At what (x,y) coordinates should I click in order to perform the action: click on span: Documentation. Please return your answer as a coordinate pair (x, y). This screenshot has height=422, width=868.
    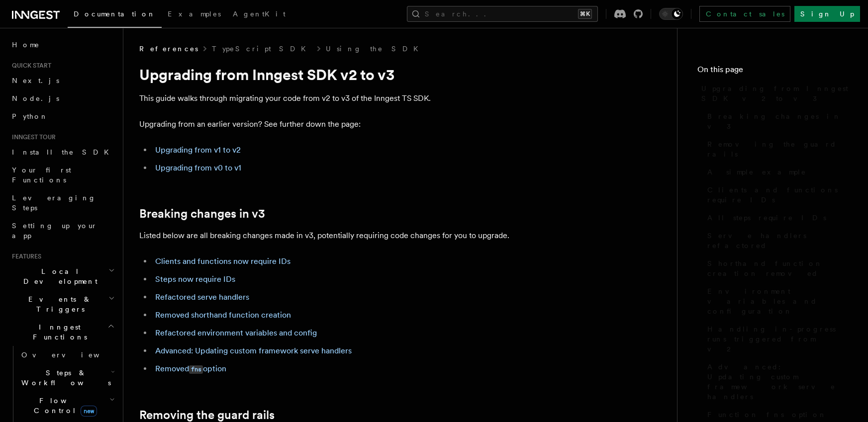
    Looking at the image, I should click on (114, 14).